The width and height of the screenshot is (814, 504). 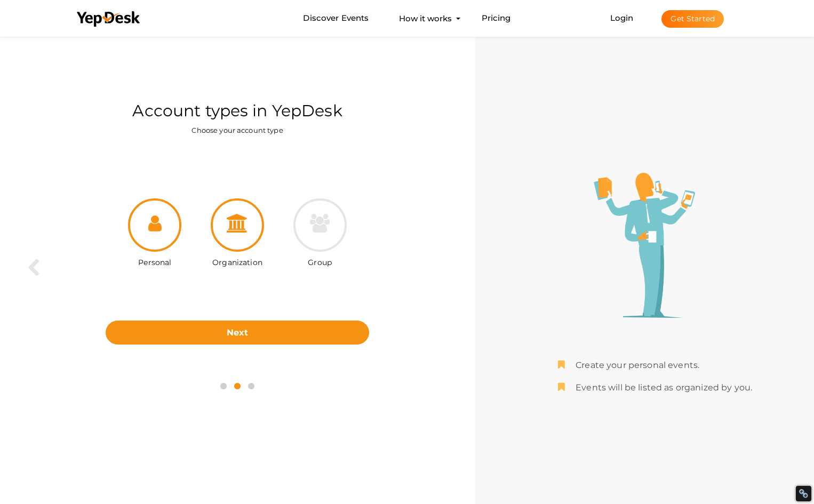 I want to click on a: Pricing, so click(x=496, y=18).